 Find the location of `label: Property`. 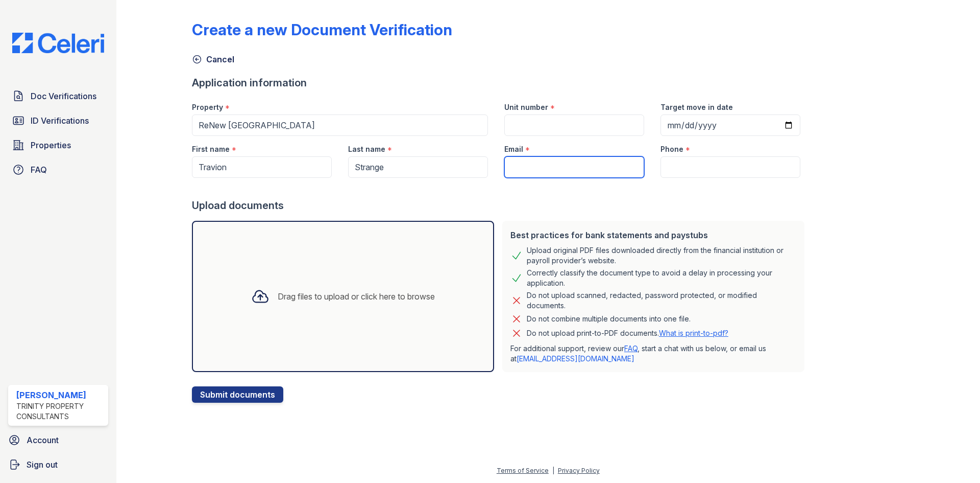

label: Property is located at coordinates (208, 107).